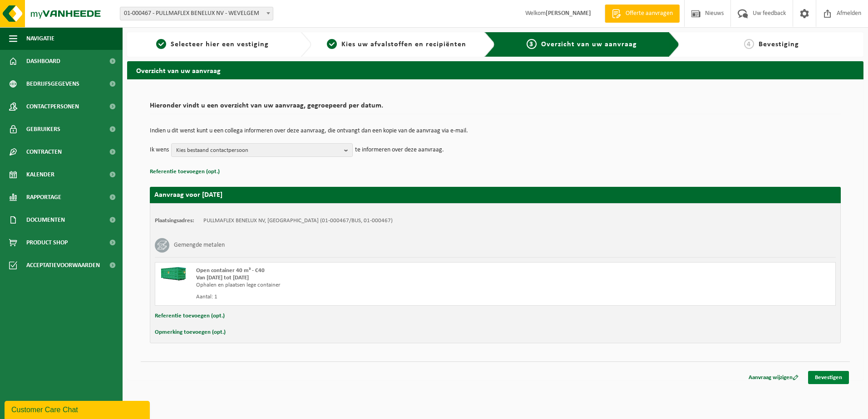 Image resolution: width=868 pixels, height=419 pixels. What do you see at coordinates (43, 62) in the screenshot?
I see `span: Dashboard` at bounding box center [43, 62].